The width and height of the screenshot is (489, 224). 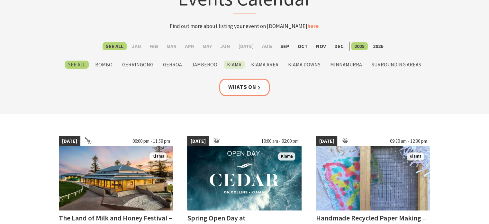 What do you see at coordinates (368, 217) in the screenshot?
I see `h4: Handmade Recycled Paper Making` at bounding box center [368, 217].